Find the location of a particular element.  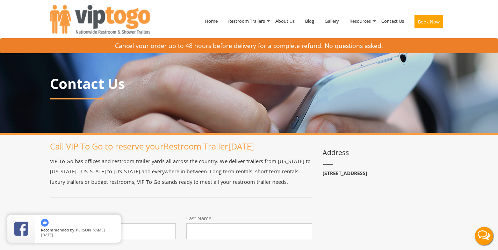

a: Gallery is located at coordinates (332, 21).